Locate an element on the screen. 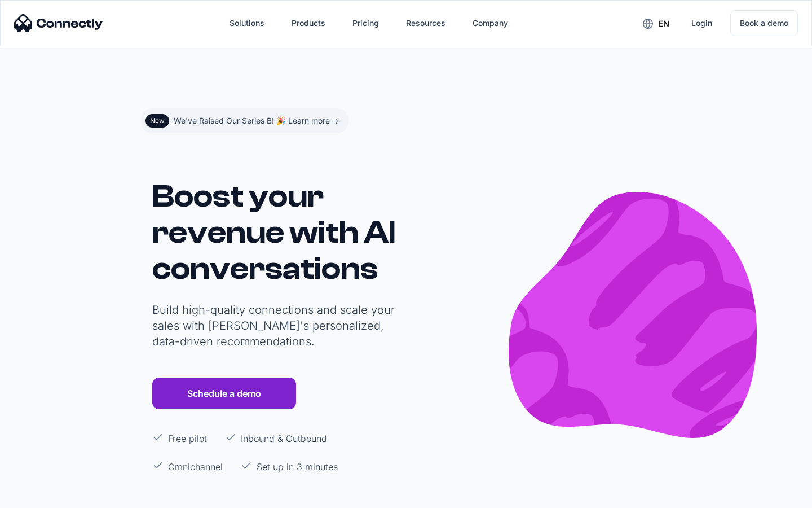 The image size is (812, 508). div: Login is located at coordinates (701, 23).